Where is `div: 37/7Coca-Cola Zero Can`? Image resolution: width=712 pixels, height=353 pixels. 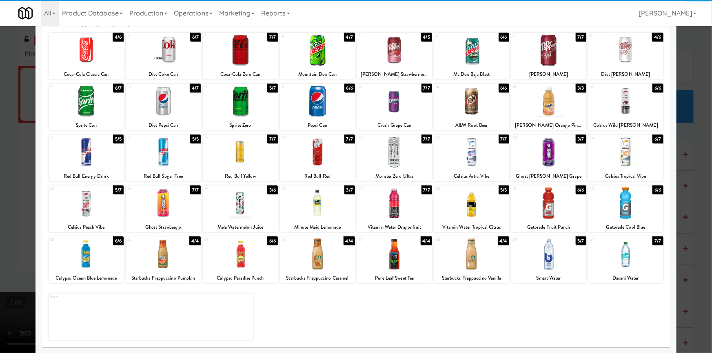
div: 37/7Coca-Cola Zero Can is located at coordinates (240, 56).